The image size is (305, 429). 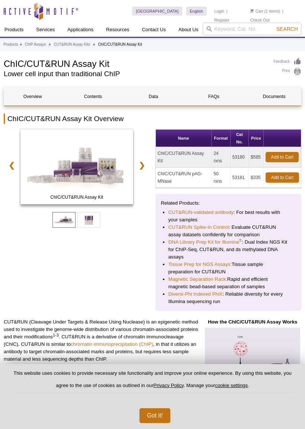 I want to click on a: CUT&RUN Assay Kits, so click(x=72, y=45).